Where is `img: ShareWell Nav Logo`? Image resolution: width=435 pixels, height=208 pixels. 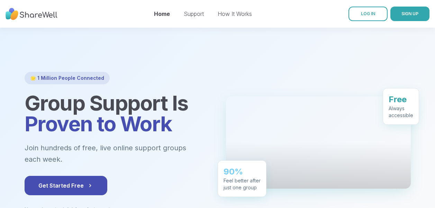 img: ShareWell Nav Logo is located at coordinates (32, 14).